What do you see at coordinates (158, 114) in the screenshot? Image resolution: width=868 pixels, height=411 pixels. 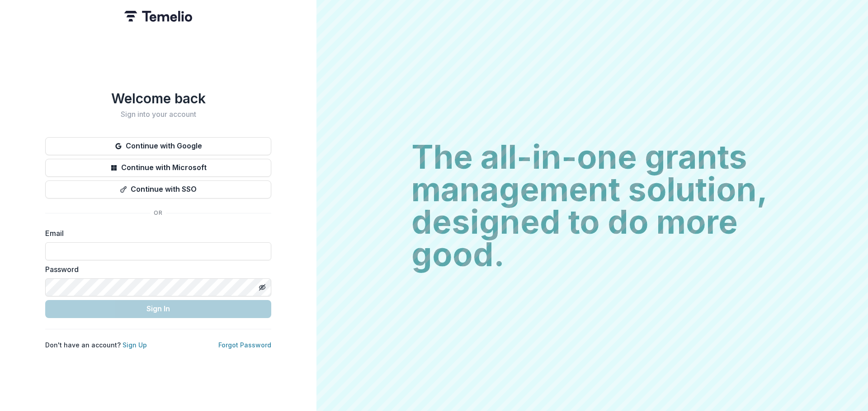 I see `h2: Sign into your account` at bounding box center [158, 114].